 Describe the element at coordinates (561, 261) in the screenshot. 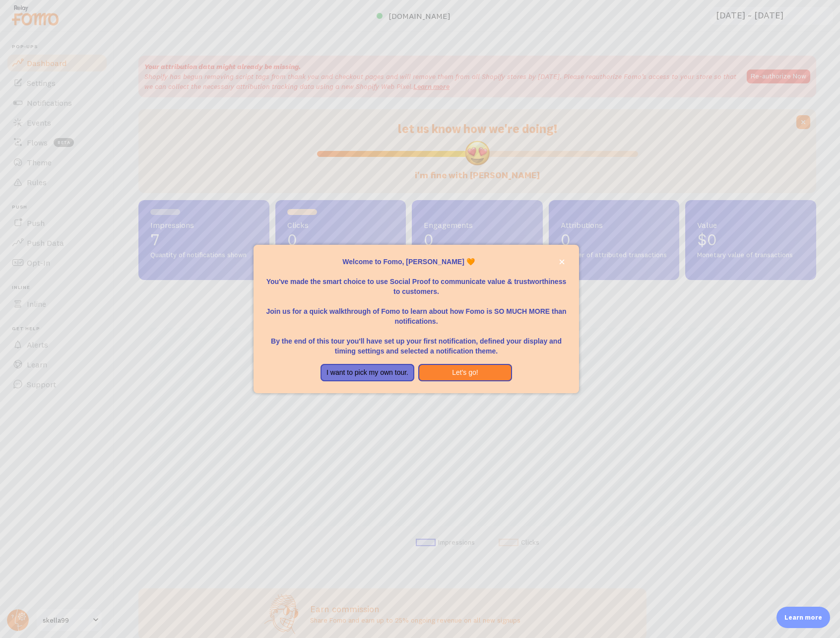

I see `button: close,` at that location.